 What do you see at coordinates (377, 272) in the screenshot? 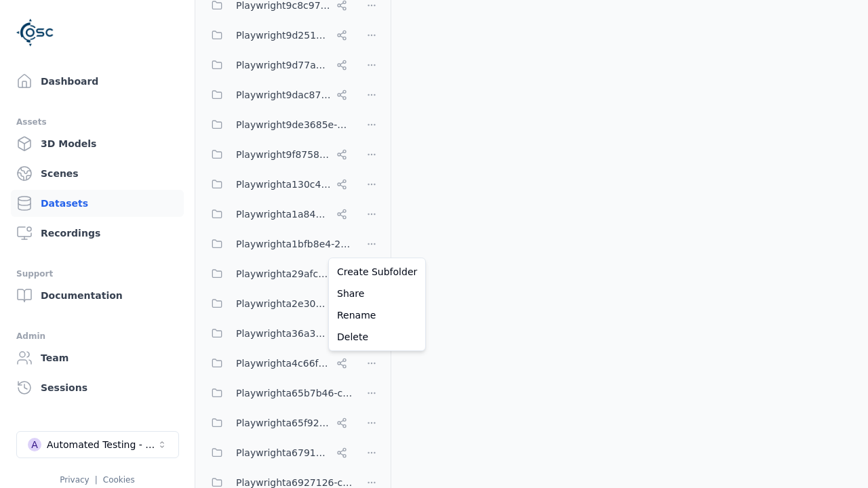
I see `div: Create Subfolder` at bounding box center [377, 272].